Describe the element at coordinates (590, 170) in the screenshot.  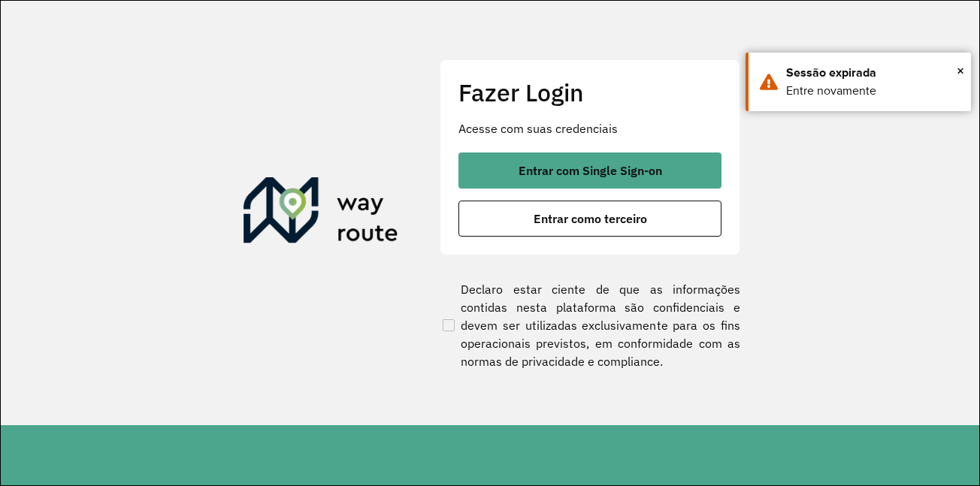
I see `span: Entrar com Single Sign-on` at that location.